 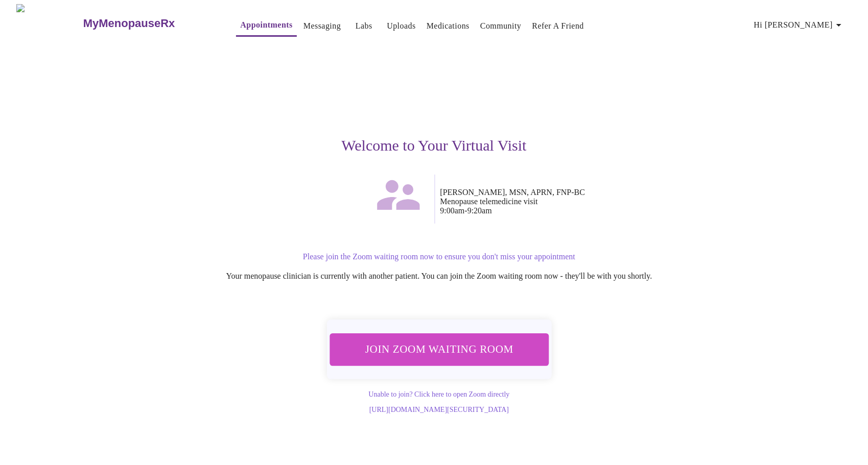 I want to click on h3: MyMenopauseRx, so click(x=129, y=23).